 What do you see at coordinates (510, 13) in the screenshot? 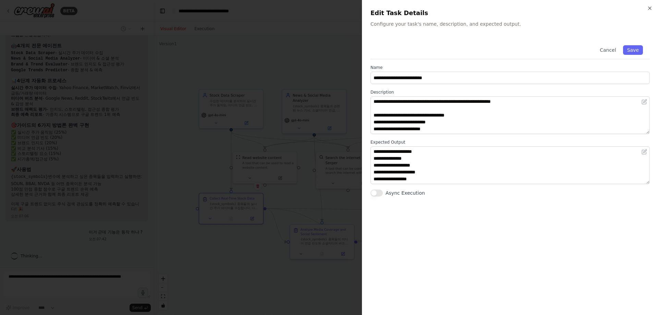
I see `h2: Edit Task Details` at bounding box center [510, 13].